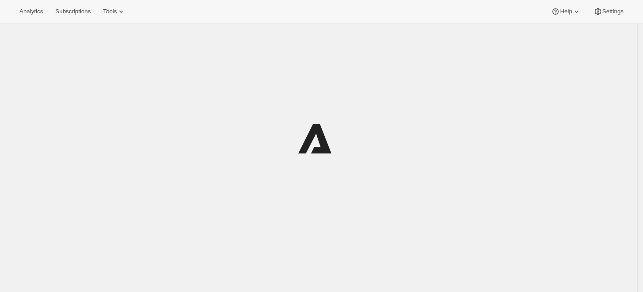  What do you see at coordinates (566, 11) in the screenshot?
I see `button: Help` at bounding box center [566, 11].